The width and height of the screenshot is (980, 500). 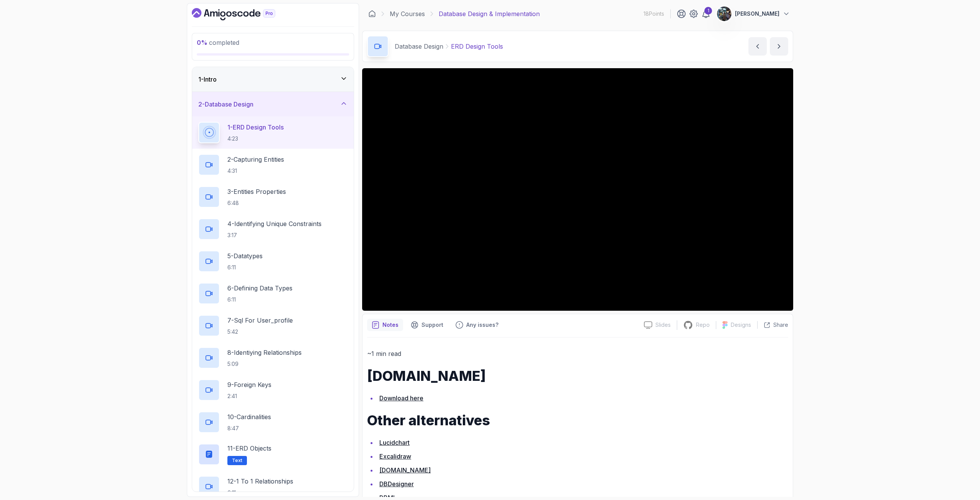 What do you see at coordinates (724, 14) in the screenshot?
I see `img: user profile image` at bounding box center [724, 14].